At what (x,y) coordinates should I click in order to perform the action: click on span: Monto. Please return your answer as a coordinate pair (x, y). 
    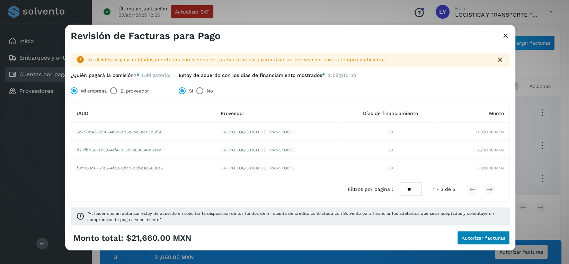
    Looking at the image, I should click on (497, 113).